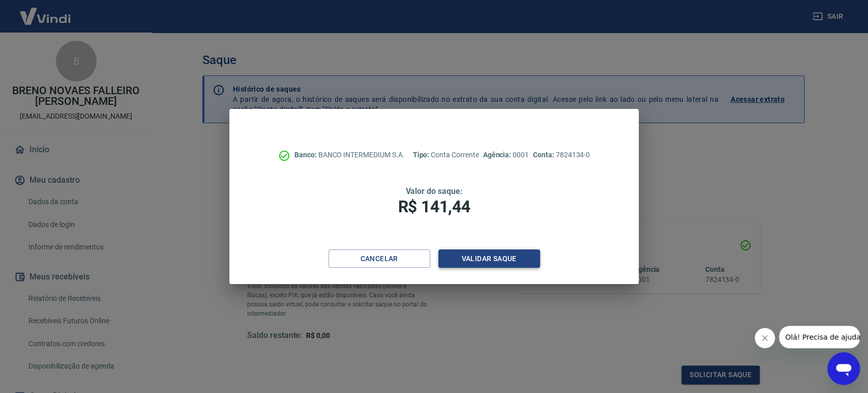 The width and height of the screenshot is (868, 393). Describe the element at coordinates (46, 11) in the screenshot. I see `span: Olá! Precisa de ajuda?` at that location.